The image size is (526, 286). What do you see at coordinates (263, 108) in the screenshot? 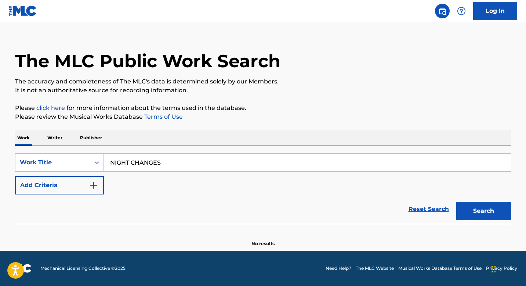
I see `p: Please for more information about the terms used in the database.` at bounding box center [263, 108].